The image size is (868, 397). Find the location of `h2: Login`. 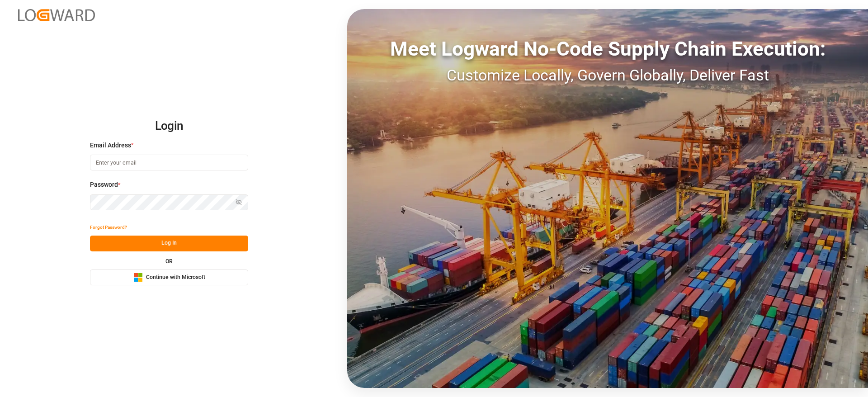

h2: Login is located at coordinates (169, 126).